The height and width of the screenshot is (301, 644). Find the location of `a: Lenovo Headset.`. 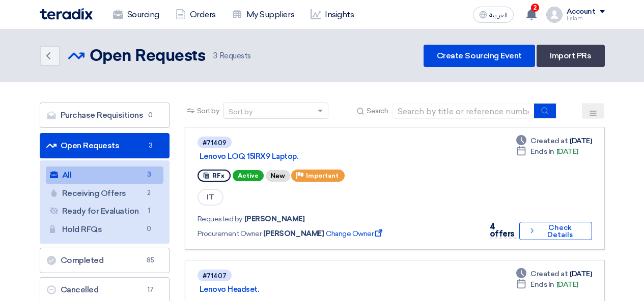

a: Lenovo Headset. is located at coordinates (327, 289).